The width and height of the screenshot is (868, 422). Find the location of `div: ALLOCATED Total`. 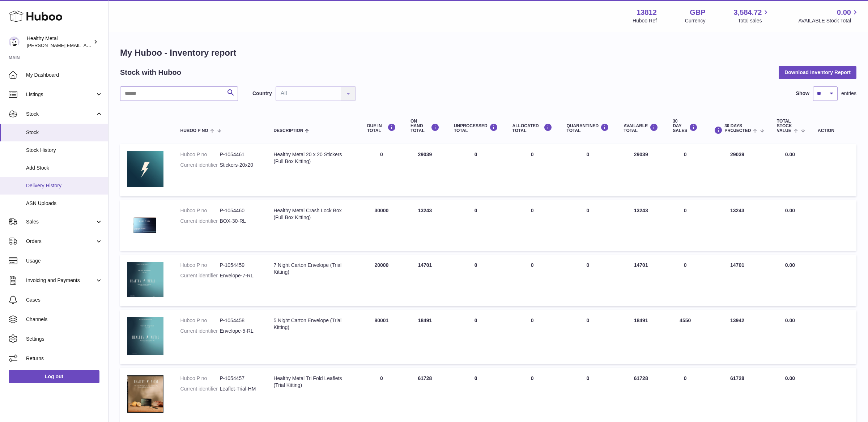

div: ALLOCATED Total is located at coordinates (532, 128).